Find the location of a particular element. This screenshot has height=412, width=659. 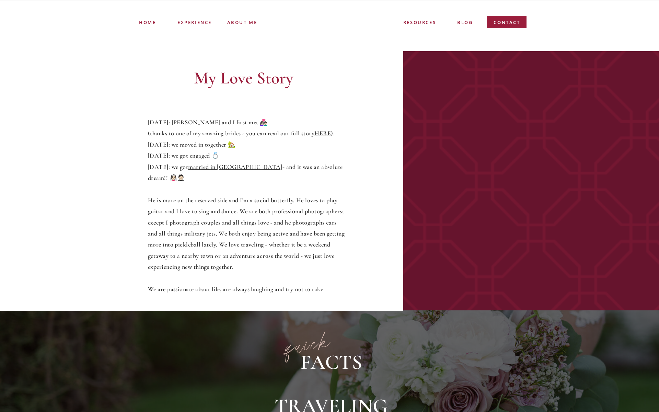

a: blog is located at coordinates (465, 23).